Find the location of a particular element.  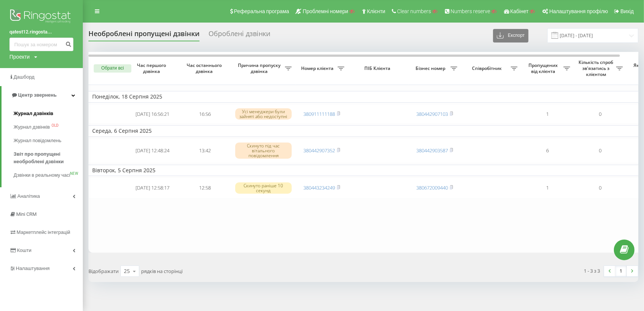

span: Бізнес номер is located at coordinates (431, 68).